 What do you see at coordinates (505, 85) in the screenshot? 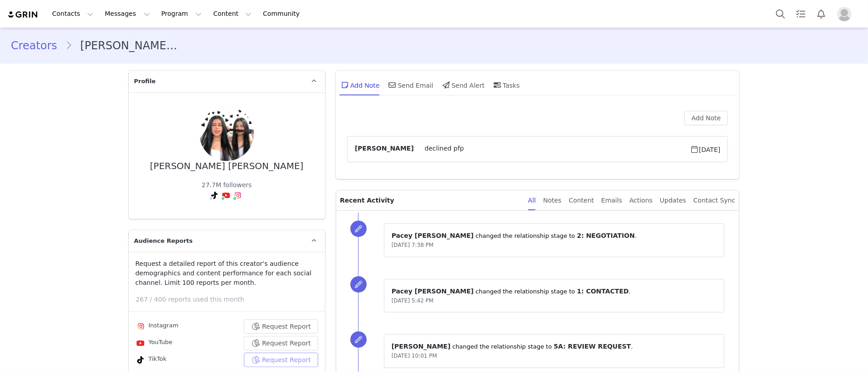
I see `div: Tasks` at bounding box center [505, 85].